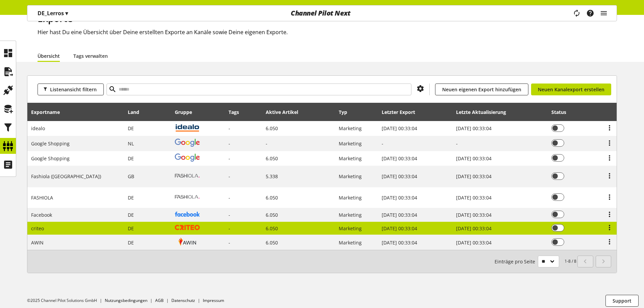 The height and width of the screenshot is (308, 644). I want to click on span: 5.338, so click(272, 176).